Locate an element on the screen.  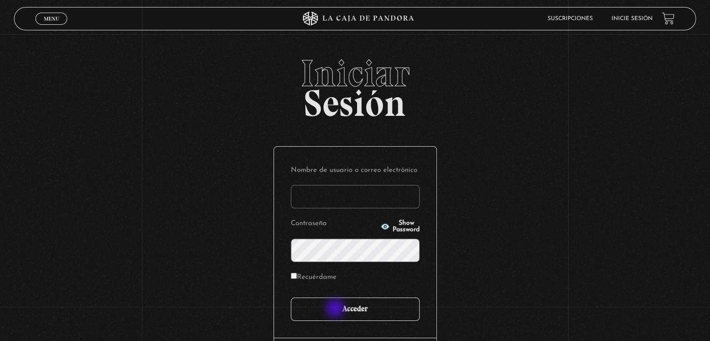
label: Contraseña is located at coordinates (334, 224).